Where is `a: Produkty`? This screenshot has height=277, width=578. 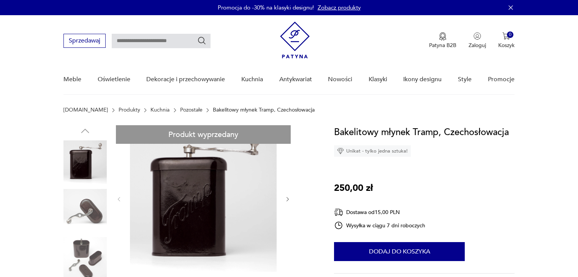 a: Produkty is located at coordinates (129, 110).